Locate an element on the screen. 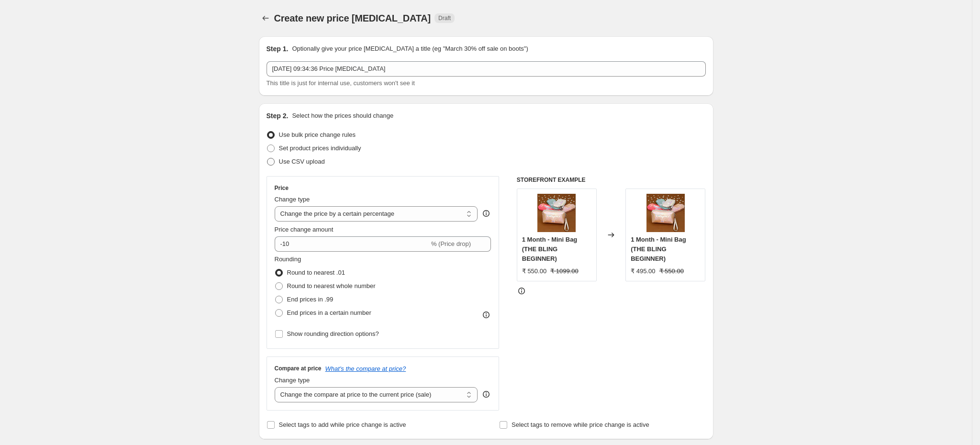 The image size is (980, 445). h3: Price is located at coordinates (282, 188).